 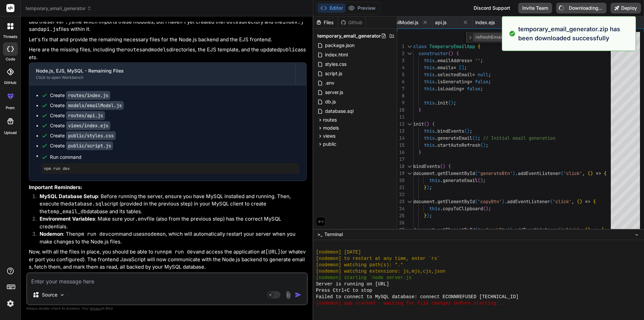 I want to click on div: 16, so click(x=401, y=152).